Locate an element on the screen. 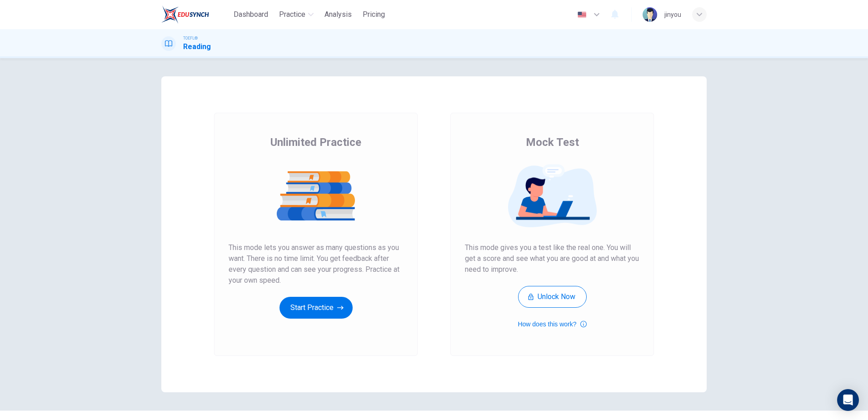 Image resolution: width=868 pixels, height=420 pixels. span: Dashboard is located at coordinates (251, 15).